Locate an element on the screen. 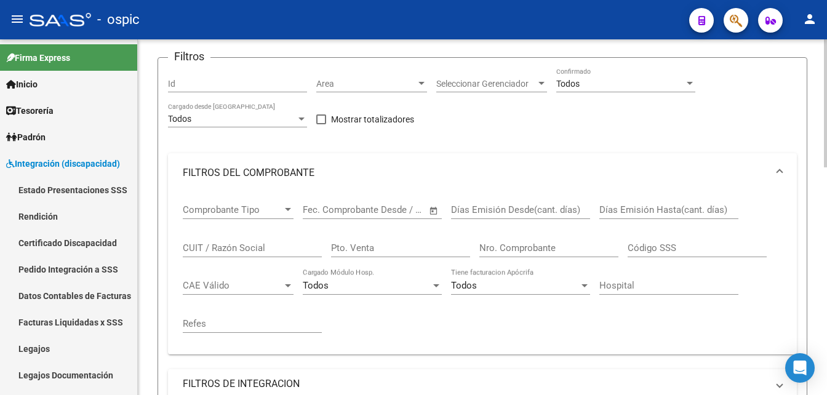 The image size is (827, 395). button: Open calendar is located at coordinates (434, 210).